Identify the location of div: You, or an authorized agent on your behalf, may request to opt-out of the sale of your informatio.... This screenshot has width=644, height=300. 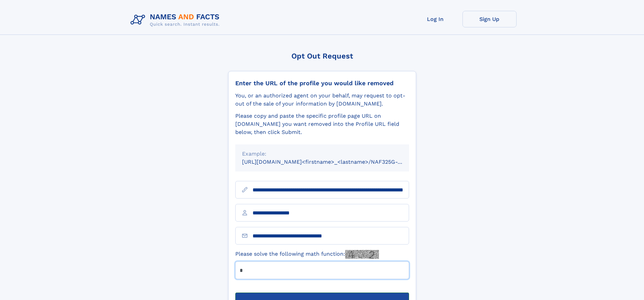
(322, 99).